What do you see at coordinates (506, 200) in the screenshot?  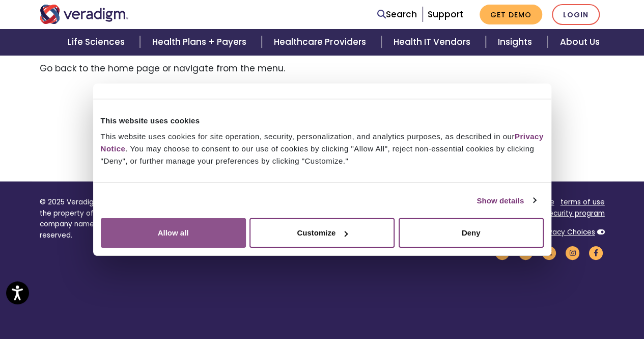 I see `a: Show details` at bounding box center [506, 200].